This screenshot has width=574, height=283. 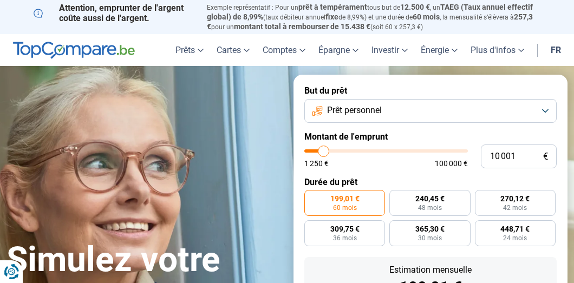 What do you see at coordinates (431, 270) in the screenshot?
I see `div: Estimation mensuelle` at bounding box center [431, 270].